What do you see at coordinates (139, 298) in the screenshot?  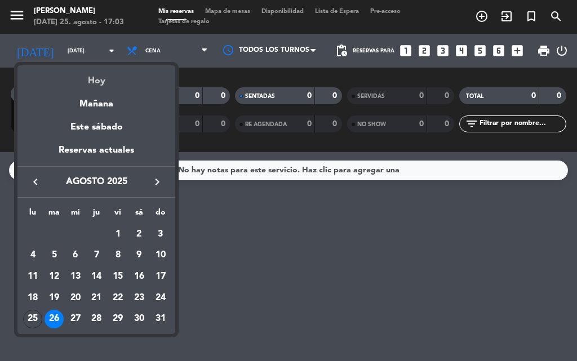 I see `div: 23` at bounding box center [139, 298].